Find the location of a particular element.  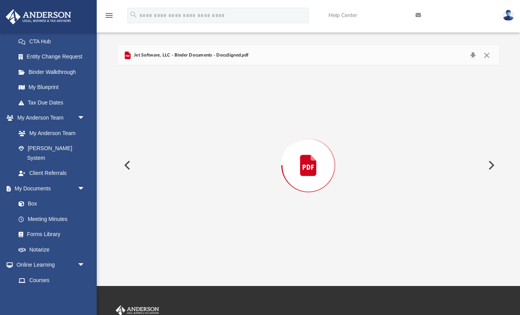

a: Binder Walkthrough is located at coordinates (54, 72).